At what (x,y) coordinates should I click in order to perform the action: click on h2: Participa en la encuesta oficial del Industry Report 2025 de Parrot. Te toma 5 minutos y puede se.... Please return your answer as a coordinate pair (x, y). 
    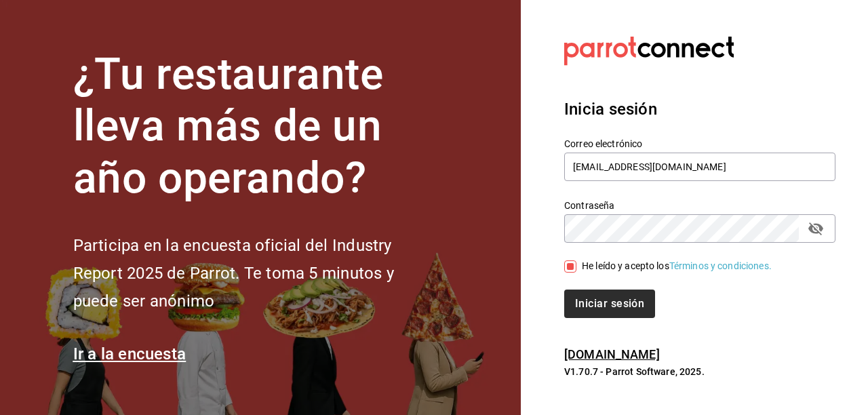
    Looking at the image, I should click on (256, 273).